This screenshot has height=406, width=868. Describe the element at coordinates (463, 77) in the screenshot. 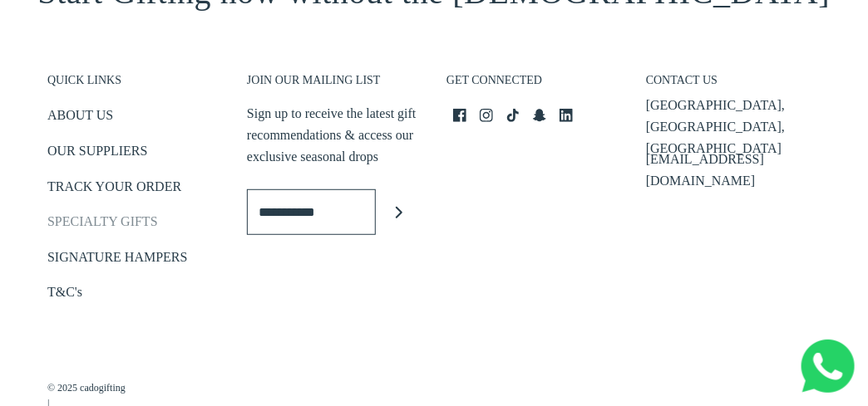

I see `span: Company name` at that location.